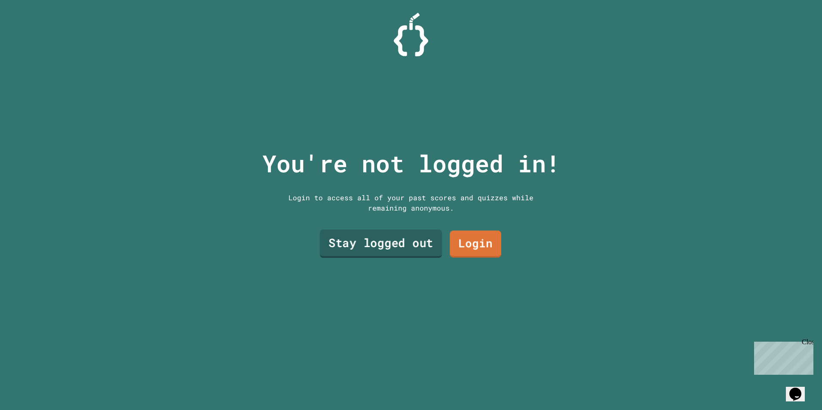  What do you see at coordinates (411, 203) in the screenshot?
I see `div: Login to access all of your past scores and quizzes while remaining anonymous.` at bounding box center [411, 203].